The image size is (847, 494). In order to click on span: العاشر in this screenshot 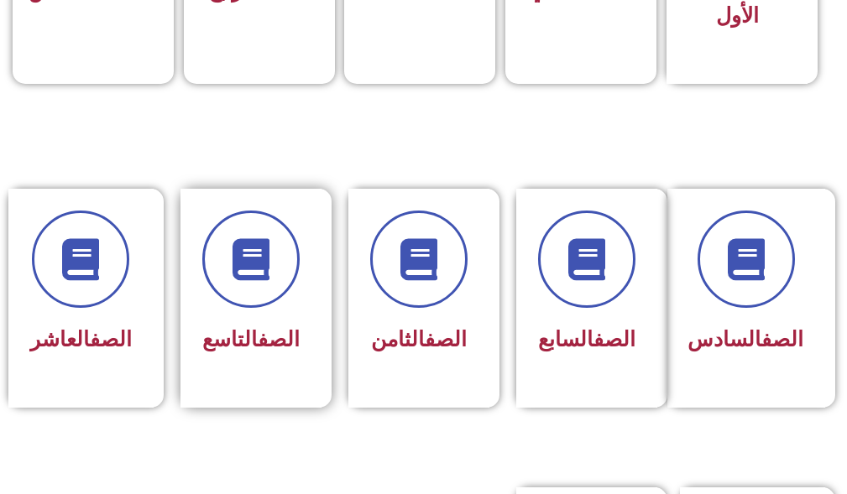, I will do `click(81, 339)`.